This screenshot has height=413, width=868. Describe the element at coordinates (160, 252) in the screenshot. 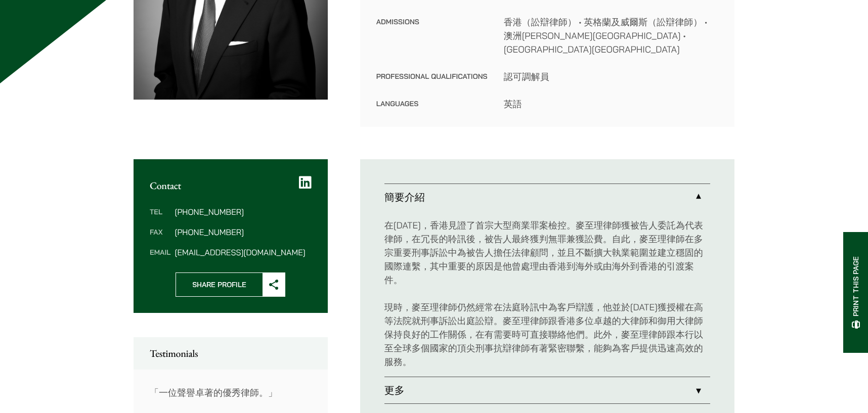

I see `dt: Email` at that location.